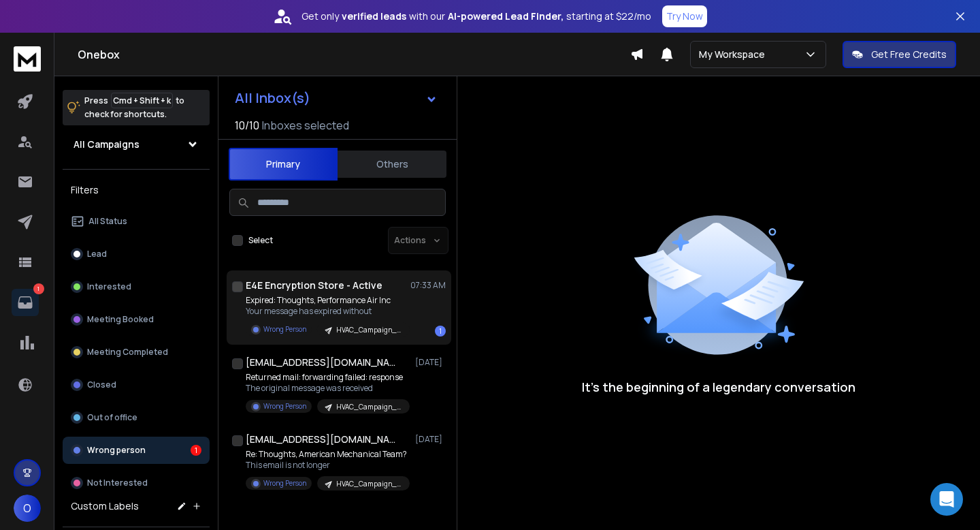 This screenshot has width=980, height=530. What do you see at coordinates (136, 144) in the screenshot?
I see `button: All Campaigns` at bounding box center [136, 144].